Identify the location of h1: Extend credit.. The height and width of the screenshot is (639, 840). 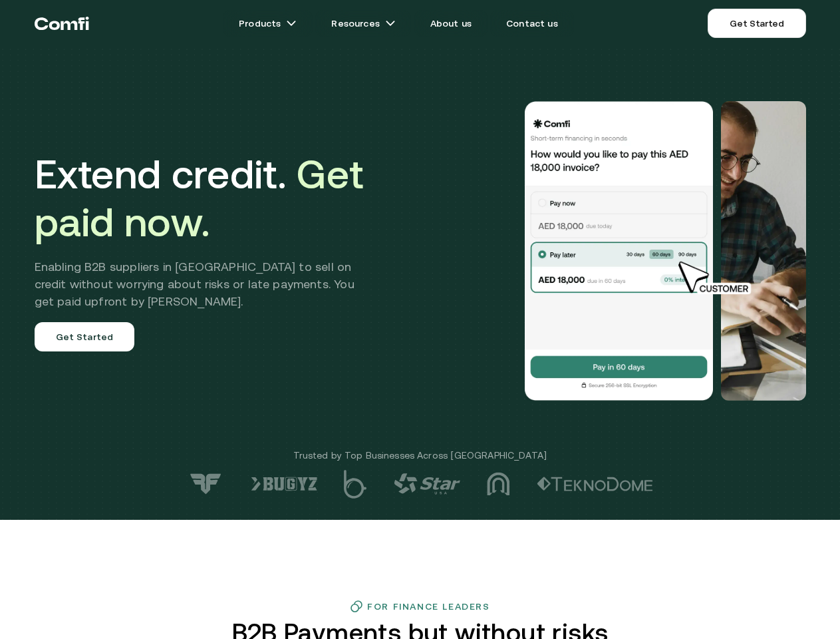
(204, 198).